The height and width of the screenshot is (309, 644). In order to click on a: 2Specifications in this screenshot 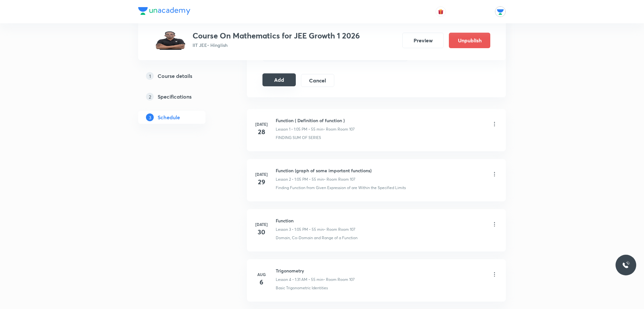, I will do `click(182, 96)`.